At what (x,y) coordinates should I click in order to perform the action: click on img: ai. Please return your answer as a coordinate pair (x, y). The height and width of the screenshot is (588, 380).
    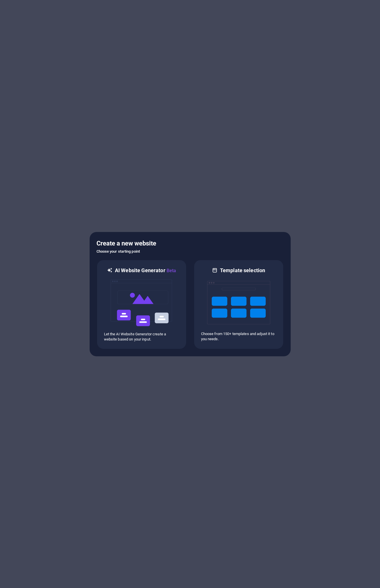
    Looking at the image, I should click on (142, 303).